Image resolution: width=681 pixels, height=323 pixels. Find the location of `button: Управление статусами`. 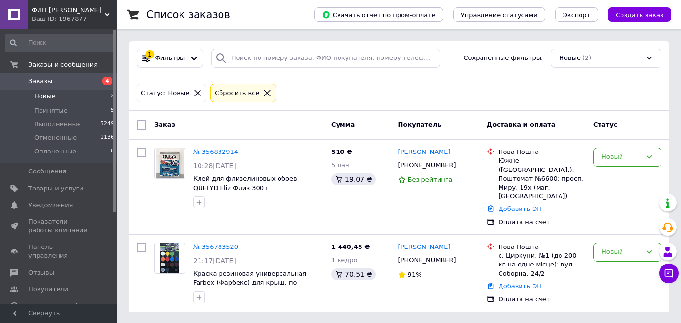

button: Управление статусами is located at coordinates (499, 15).